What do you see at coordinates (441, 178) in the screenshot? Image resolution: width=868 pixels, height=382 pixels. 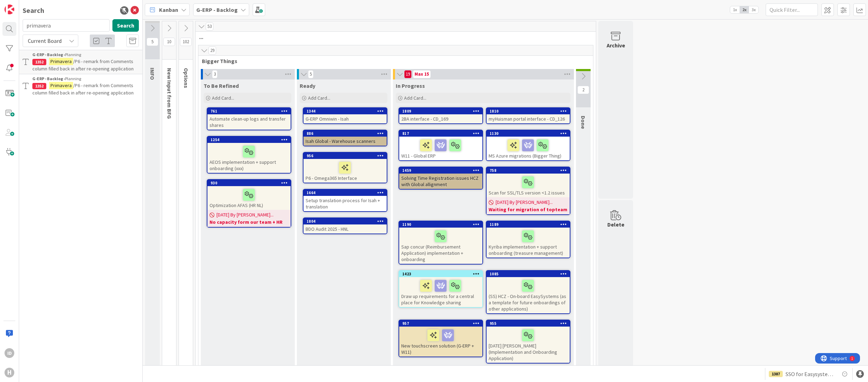 I see `div: 1459Solving Time Registration issues HCZ with Global allignment` at bounding box center [441, 178].